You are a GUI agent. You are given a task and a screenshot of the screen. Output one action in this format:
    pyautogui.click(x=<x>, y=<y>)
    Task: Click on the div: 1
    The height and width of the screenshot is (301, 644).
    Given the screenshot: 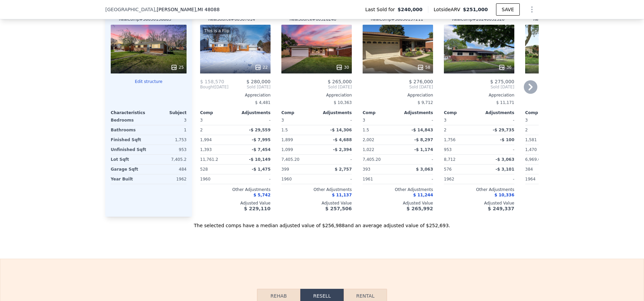 What is the action you would take?
    pyautogui.click(x=168, y=130)
    